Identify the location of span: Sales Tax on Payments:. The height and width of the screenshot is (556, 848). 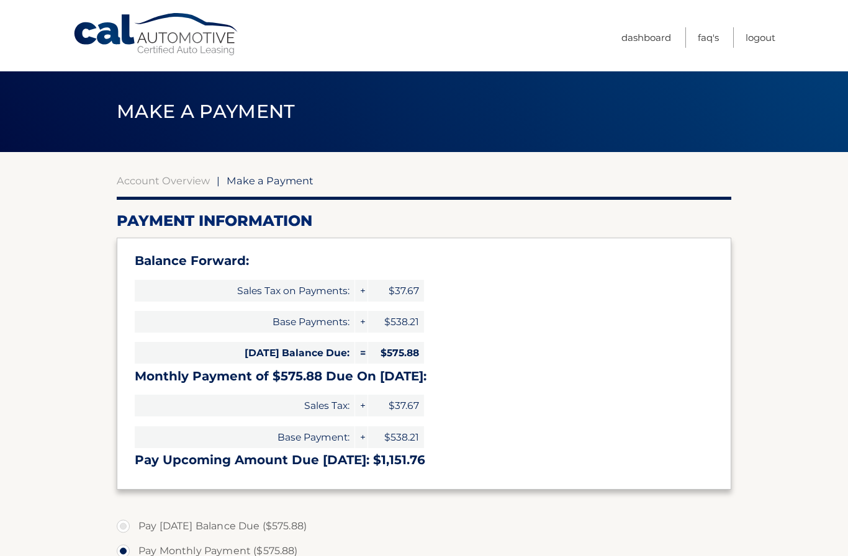
(244, 290).